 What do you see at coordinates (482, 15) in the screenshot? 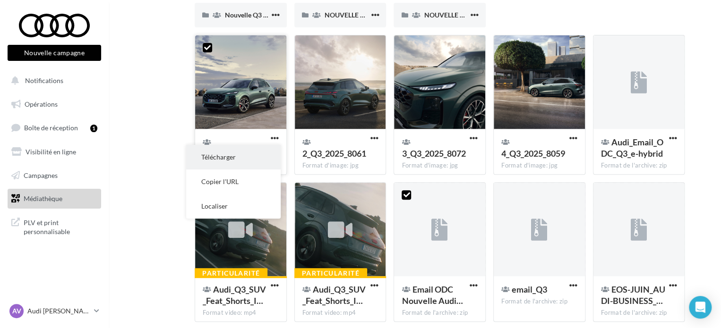
I see `span: NOUVELLE Q3 SPORTBACK E-HYBRID` at bounding box center [482, 15].